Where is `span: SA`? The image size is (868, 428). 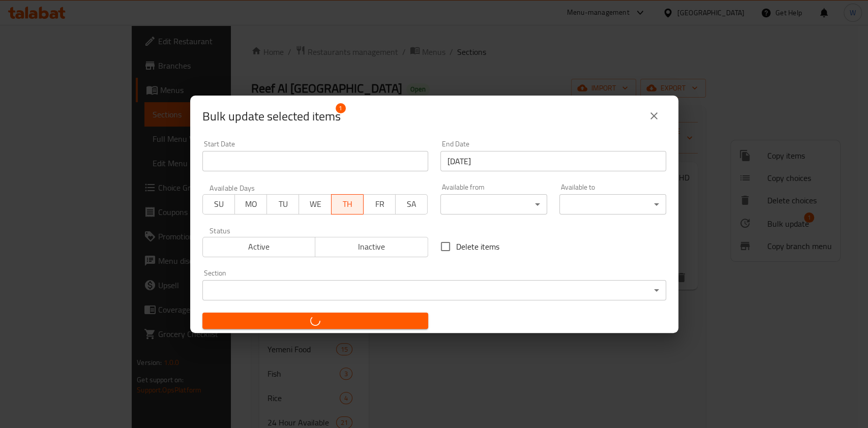 span: SA is located at coordinates (412, 204).